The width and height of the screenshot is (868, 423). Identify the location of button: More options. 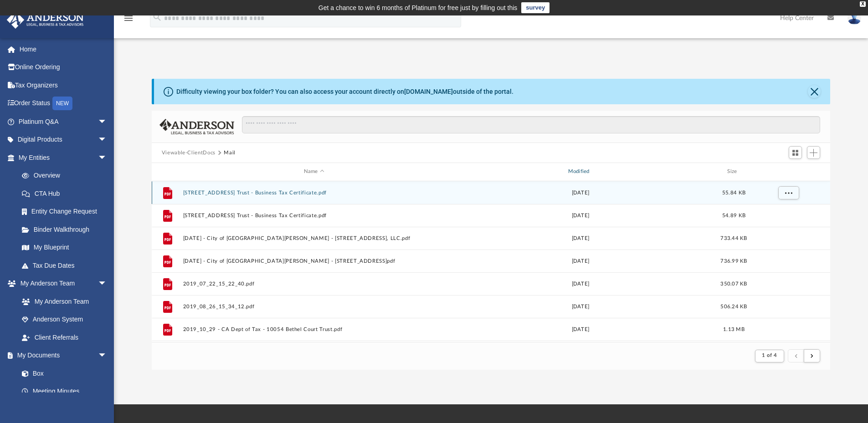
(789, 193).